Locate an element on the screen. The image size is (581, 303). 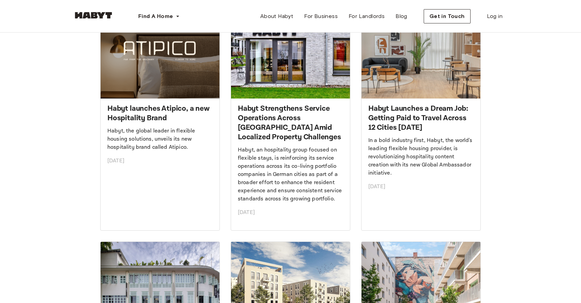
a: Blog is located at coordinates (402, 16).